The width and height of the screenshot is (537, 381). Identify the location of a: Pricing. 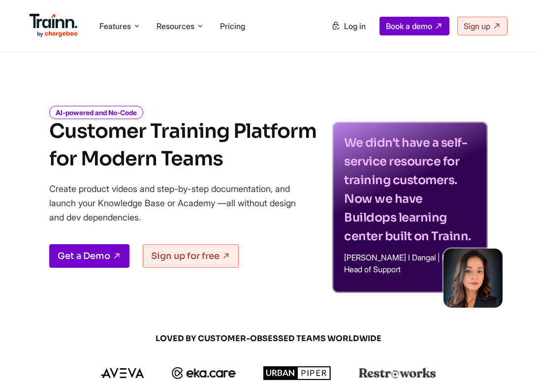
(232, 26).